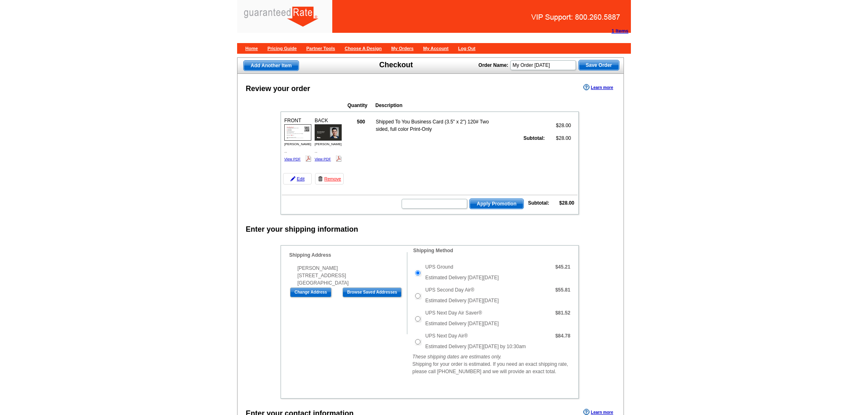  Describe the element at coordinates (599, 66) in the screenshot. I see `button: Save Order` at that location.